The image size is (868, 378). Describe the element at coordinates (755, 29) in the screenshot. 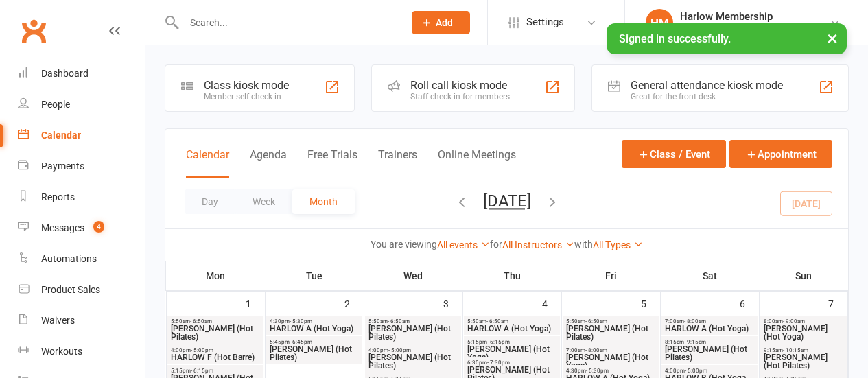

I see `div: Harlow Hot Yoga, Pilates and Barre` at that location.